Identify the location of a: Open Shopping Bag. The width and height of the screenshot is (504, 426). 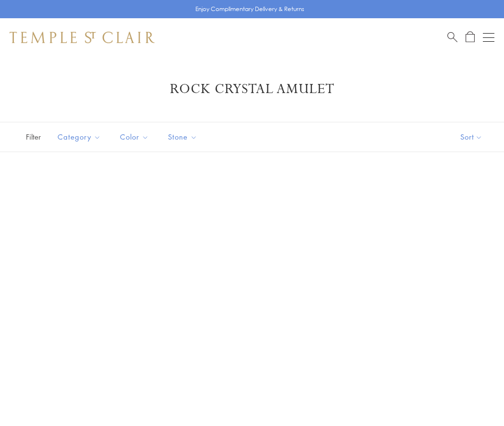
(470, 37).